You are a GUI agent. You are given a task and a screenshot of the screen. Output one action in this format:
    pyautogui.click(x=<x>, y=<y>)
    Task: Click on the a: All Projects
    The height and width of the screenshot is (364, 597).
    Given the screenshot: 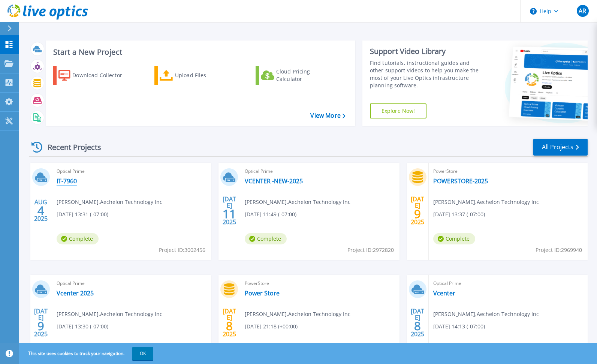 What is the action you would take?
    pyautogui.click(x=560, y=147)
    